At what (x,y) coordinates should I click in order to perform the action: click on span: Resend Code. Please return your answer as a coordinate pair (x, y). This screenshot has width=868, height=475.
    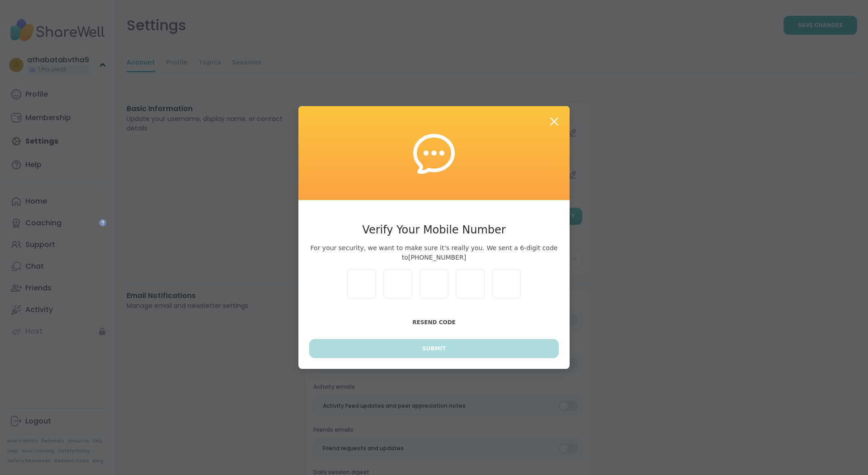
    Looking at the image, I should click on (434, 322).